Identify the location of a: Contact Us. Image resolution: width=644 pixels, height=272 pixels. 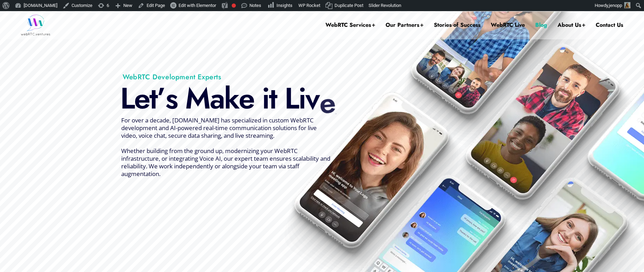
(609, 25).